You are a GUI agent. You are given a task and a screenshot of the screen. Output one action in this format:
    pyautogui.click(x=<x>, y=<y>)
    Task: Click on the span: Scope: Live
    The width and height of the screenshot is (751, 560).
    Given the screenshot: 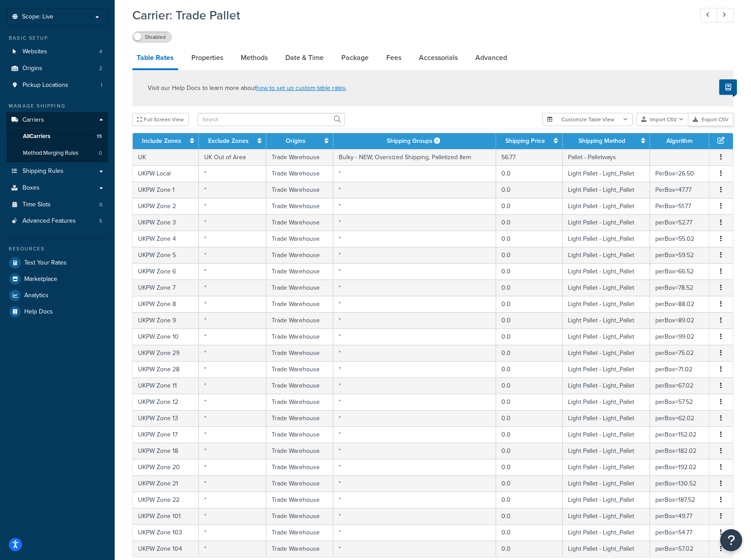 What is the action you would take?
    pyautogui.click(x=37, y=17)
    